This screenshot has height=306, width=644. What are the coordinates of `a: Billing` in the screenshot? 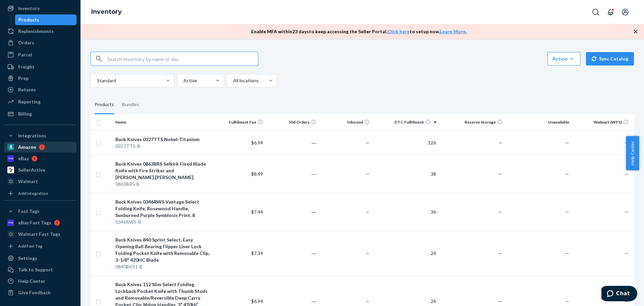 It's located at (40, 114).